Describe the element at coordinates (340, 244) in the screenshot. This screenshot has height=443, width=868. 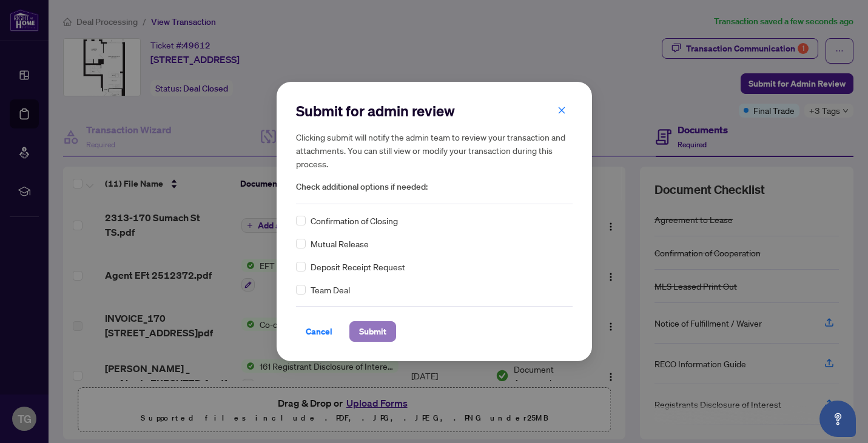
I see `span: Mutual Release` at that location.